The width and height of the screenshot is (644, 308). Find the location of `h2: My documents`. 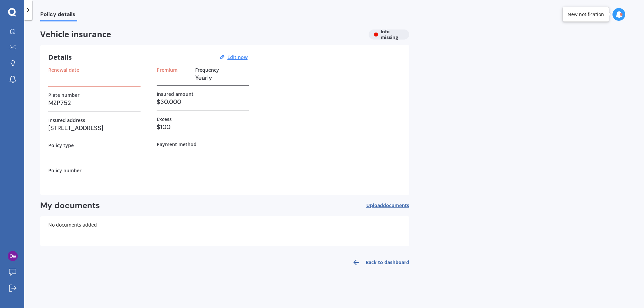

h2: My documents is located at coordinates (70, 205).